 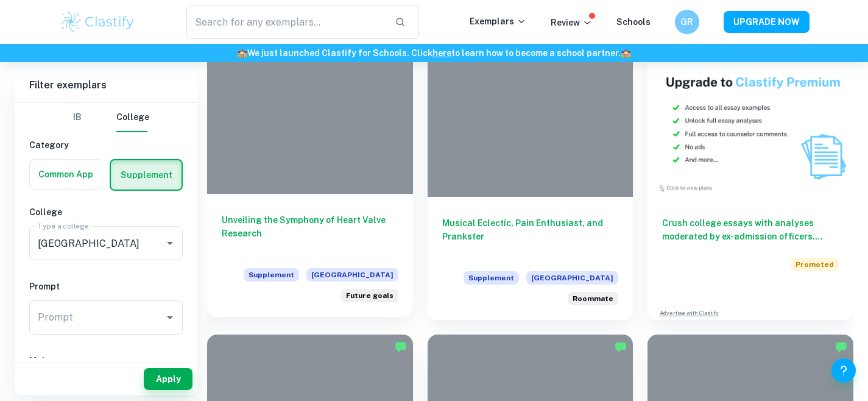 I want to click on div: Filter type choice, so click(x=106, y=117).